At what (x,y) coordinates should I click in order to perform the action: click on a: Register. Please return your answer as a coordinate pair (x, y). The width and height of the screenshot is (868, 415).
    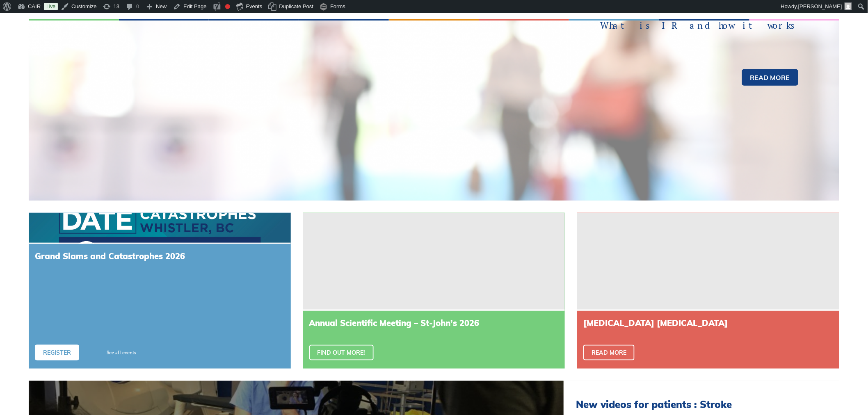
    Looking at the image, I should click on (57, 353).